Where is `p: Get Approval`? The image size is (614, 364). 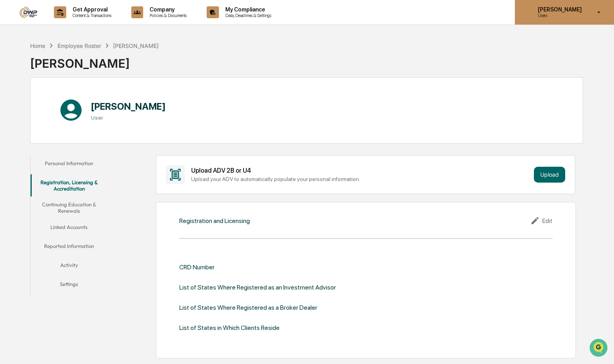
p: Get Approval is located at coordinates (91, 10).